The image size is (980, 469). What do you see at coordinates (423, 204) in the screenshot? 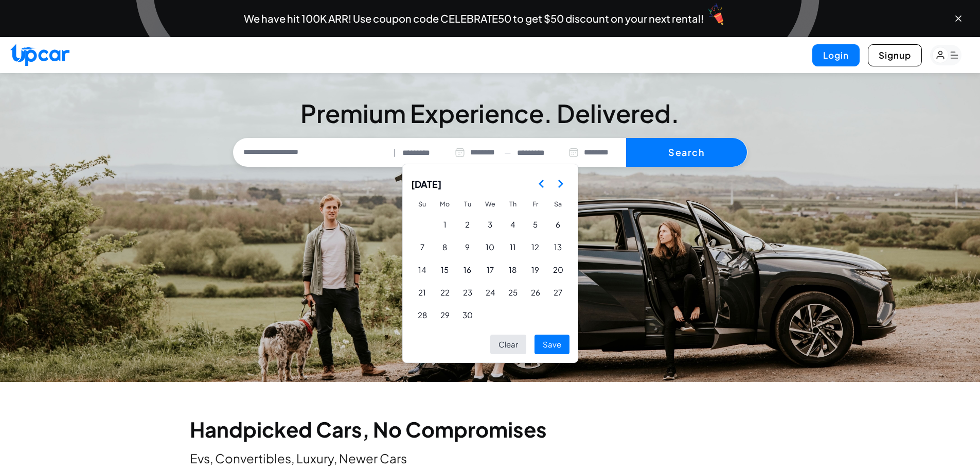
I see `th: Sunday` at bounding box center [423, 204].